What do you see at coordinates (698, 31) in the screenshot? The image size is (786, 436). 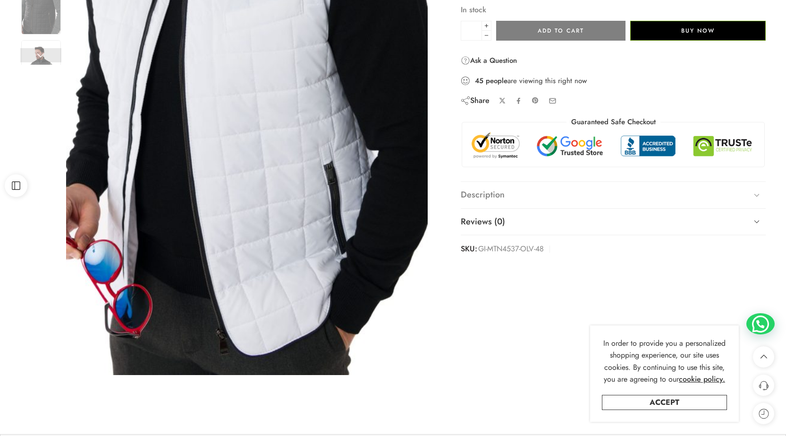 I see `button: Buy Now` at bounding box center [698, 31].